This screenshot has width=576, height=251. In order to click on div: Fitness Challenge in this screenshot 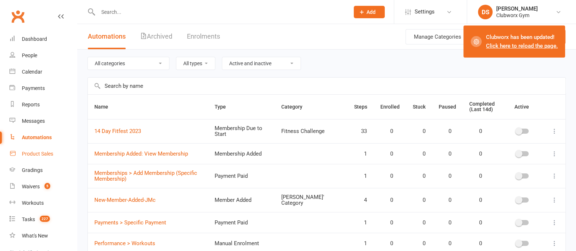, I will do `click(311, 131)`.